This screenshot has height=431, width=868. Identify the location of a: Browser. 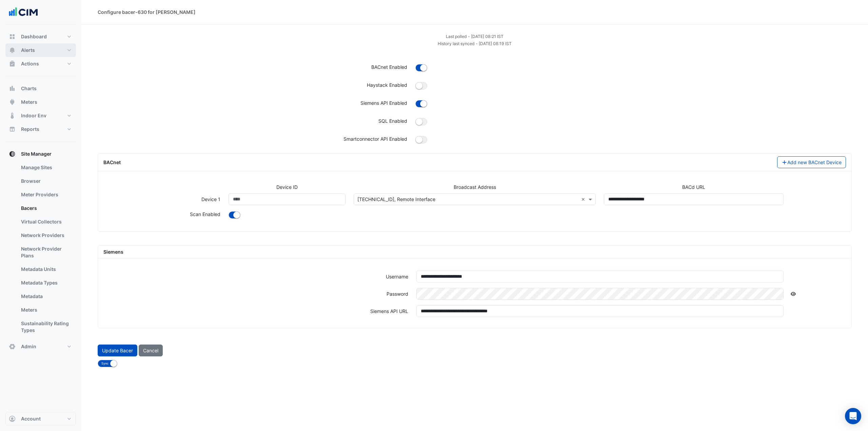
(46, 181).